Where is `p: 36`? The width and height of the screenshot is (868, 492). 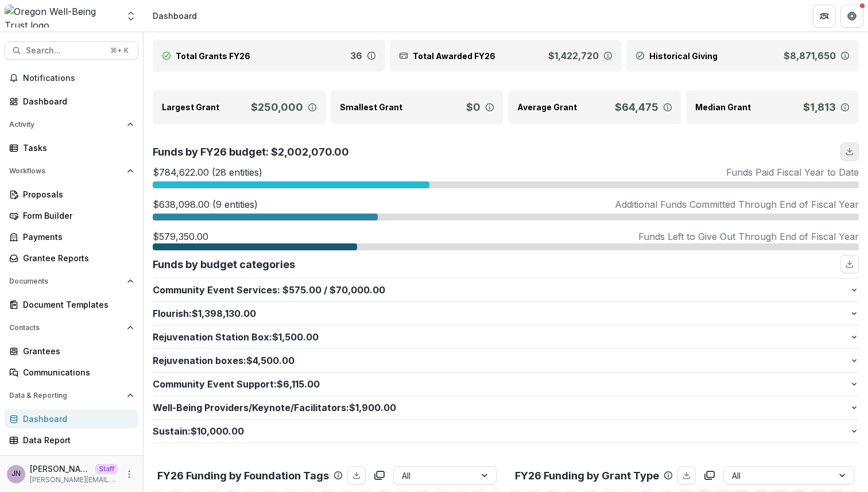 p: 36 is located at coordinates (355, 56).